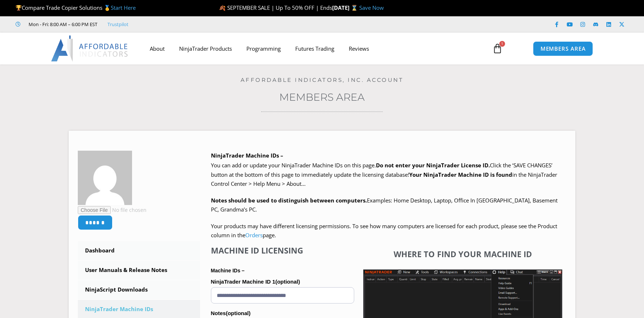 The image size is (644, 318). I want to click on nav: Menu, so click(313, 49).